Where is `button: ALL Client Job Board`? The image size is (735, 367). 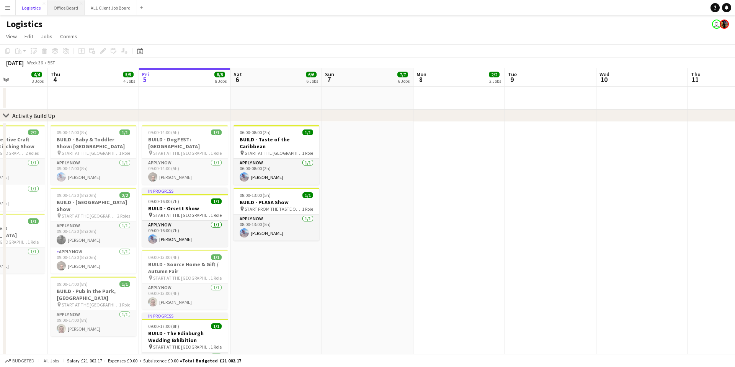
button: ALL Client Job Board is located at coordinates (111, 8).